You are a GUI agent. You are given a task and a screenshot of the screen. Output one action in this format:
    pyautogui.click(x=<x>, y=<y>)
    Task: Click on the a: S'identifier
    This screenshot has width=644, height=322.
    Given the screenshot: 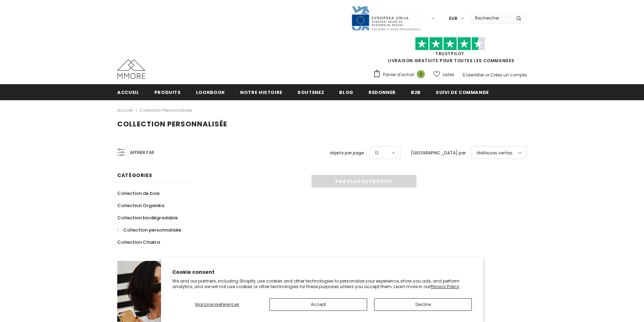 What is the action you would take?
    pyautogui.click(x=473, y=75)
    